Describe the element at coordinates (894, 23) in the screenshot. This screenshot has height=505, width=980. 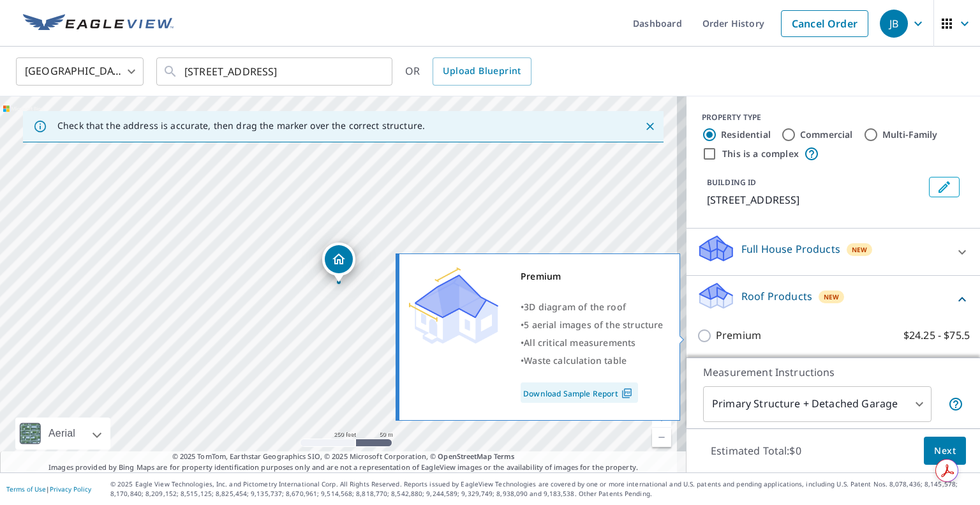
I see `div: JB` at that location.